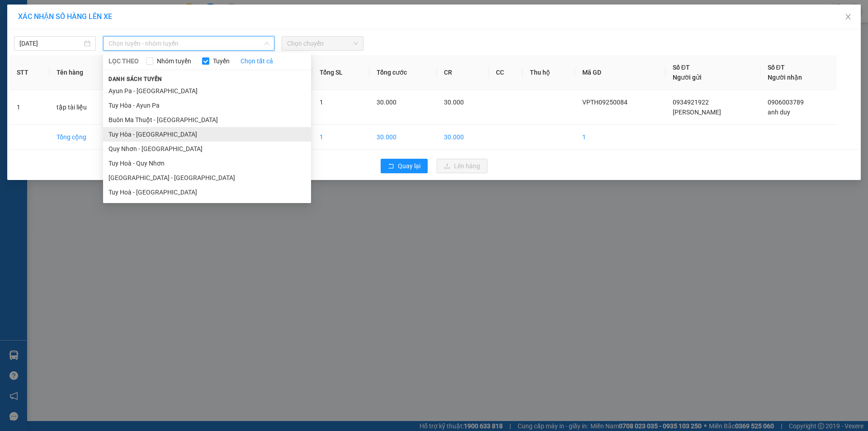 The width and height of the screenshot is (868, 431). I want to click on button: uploadLên hàng, so click(462, 166).